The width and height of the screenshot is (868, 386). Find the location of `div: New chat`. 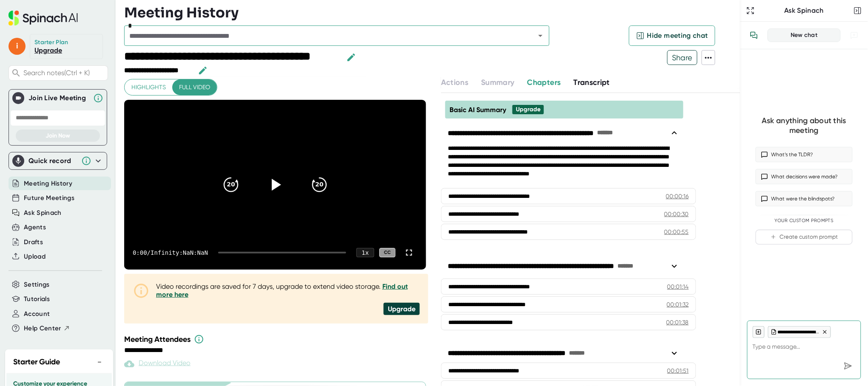

div: New chat is located at coordinates (804, 35).